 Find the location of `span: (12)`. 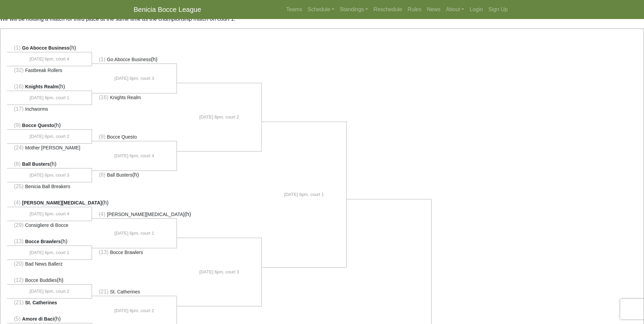

span: (12) is located at coordinates (19, 280).